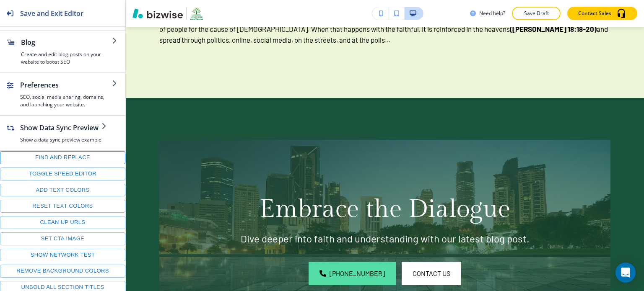 The height and width of the screenshot is (291, 644). Describe the element at coordinates (431, 273) in the screenshot. I see `button: CONTACT US` at that location.